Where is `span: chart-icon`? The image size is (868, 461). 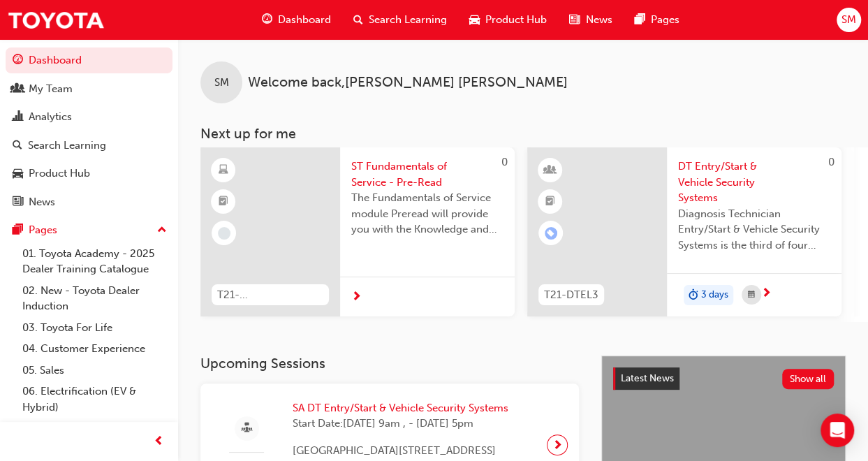 span: chart-icon is located at coordinates (18, 118).